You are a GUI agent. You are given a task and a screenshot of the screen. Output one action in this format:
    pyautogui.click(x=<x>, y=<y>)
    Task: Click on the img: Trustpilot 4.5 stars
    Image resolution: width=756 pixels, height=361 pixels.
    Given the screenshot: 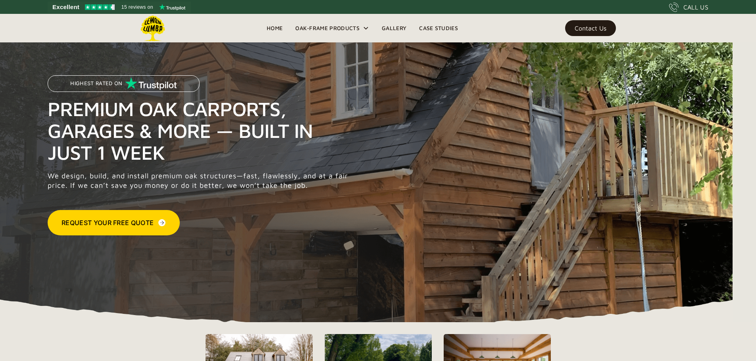 What is the action you would take?
    pyautogui.click(x=100, y=7)
    